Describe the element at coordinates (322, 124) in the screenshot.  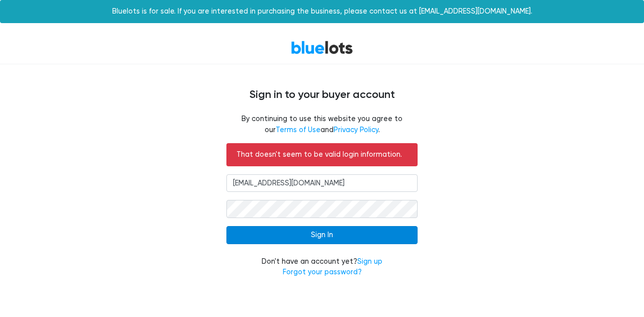
I see `fieldset: By continuing to use this website you agree to our and .` at that location.